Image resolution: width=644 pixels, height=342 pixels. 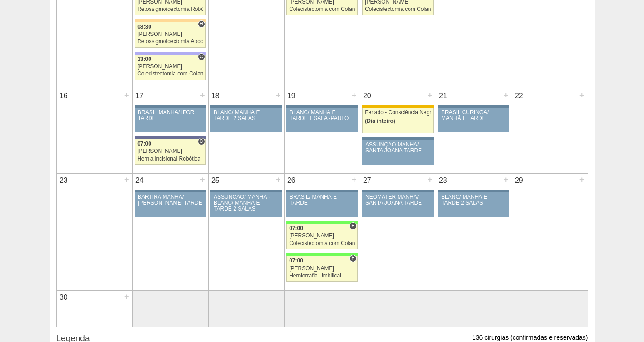 I want to click on a: ASSUNÇÃO/ MANHÃ -BLANC/ MANHÃ E TARDE 2 SALAS, so click(x=246, y=205).